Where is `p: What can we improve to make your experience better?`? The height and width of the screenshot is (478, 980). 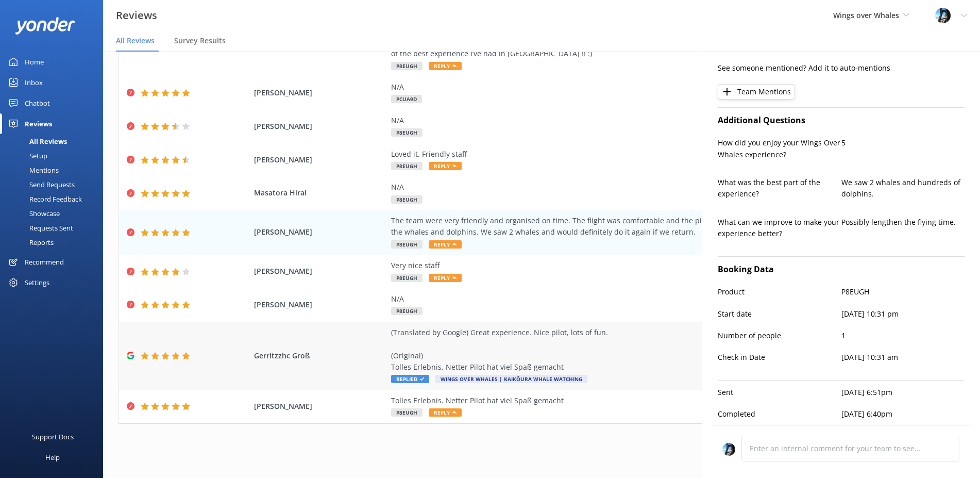
p: What can we improve to make your experience better? is located at coordinates (780, 228).